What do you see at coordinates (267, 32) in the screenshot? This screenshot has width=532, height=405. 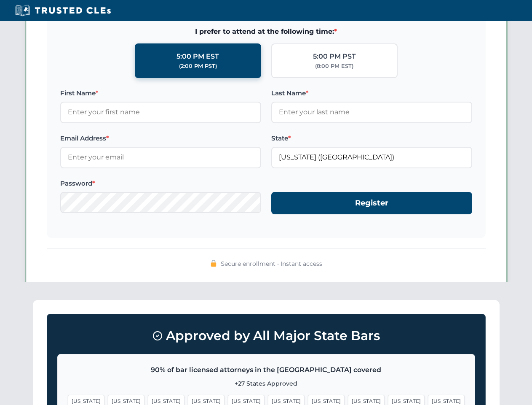 I see `span: I prefer to attend at the following time:` at bounding box center [267, 32].